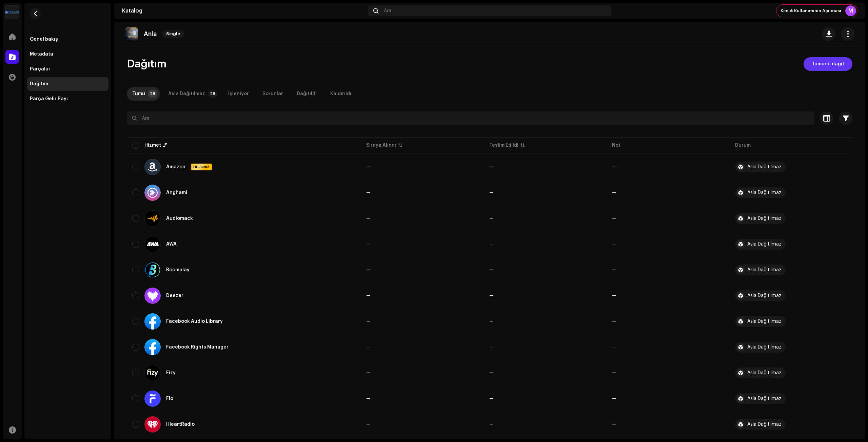 The height and width of the screenshot is (442, 868). What do you see at coordinates (147, 64) in the screenshot?
I see `span: Dağıtım` at bounding box center [147, 64].